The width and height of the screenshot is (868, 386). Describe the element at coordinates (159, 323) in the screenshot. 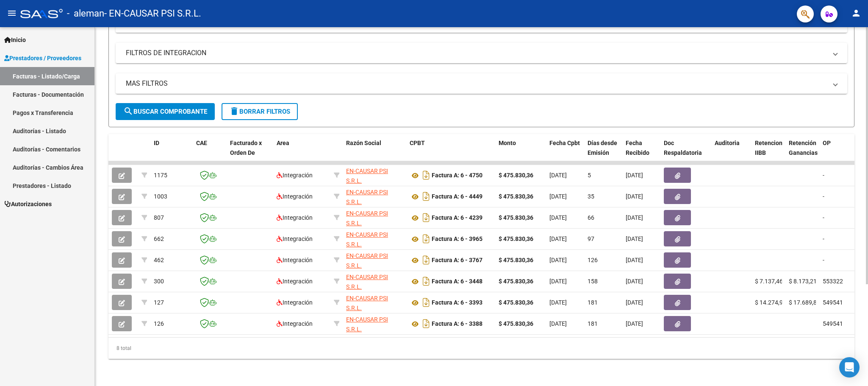

I see `span: 126` at that location.